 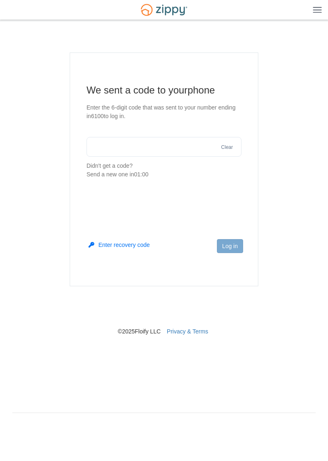 I want to click on p: Enter the 6-digit code that was sent to your number ending in 6100 to log in., so click(x=164, y=112).